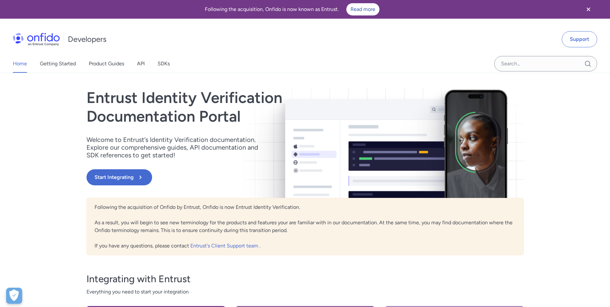 This screenshot has width=610, height=307. Describe the element at coordinates (589, 9) in the screenshot. I see `button: Close banner` at that location.